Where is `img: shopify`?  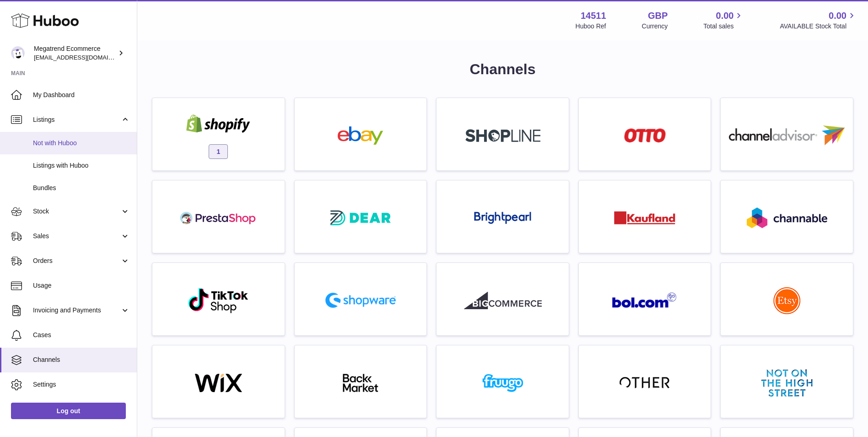 img: shopify is located at coordinates (219, 124).